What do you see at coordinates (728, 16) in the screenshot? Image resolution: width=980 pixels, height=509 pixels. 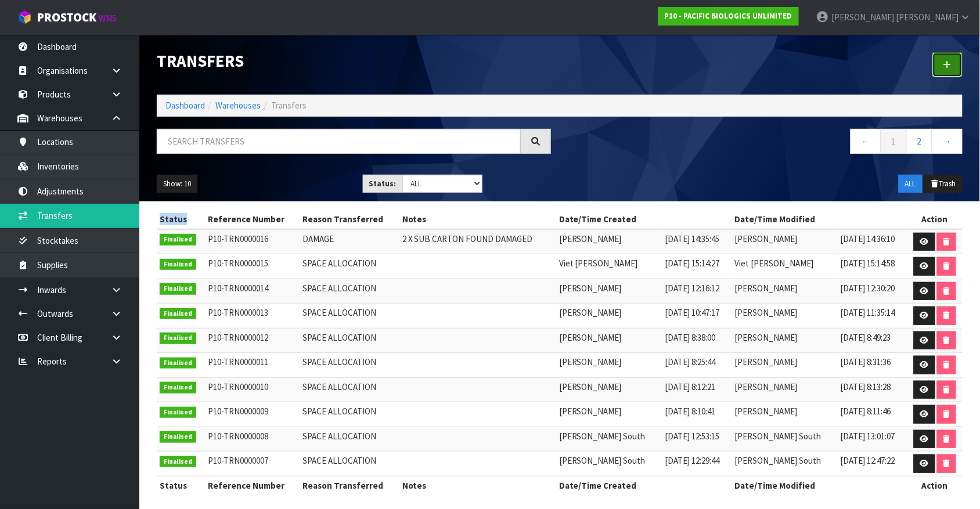 I see `strong: P10 - PACIFIC BIOLOGICS UNLIMITED` at bounding box center [728, 16].